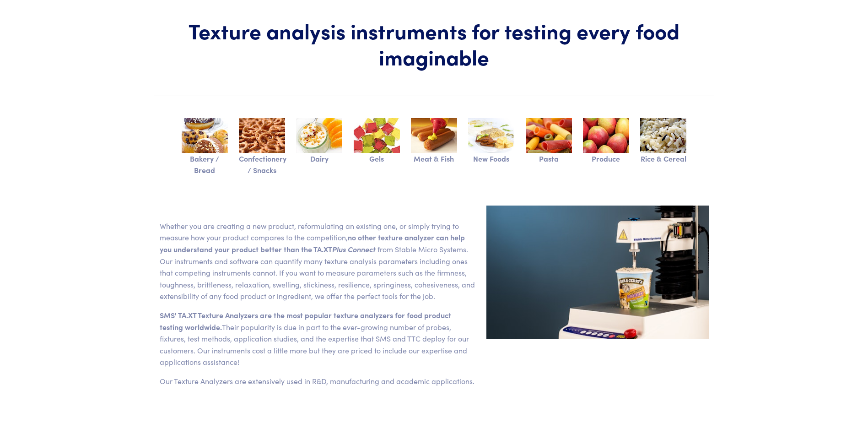  Describe the element at coordinates (605, 146) in the screenshot. I see `a: Produce` at that location.